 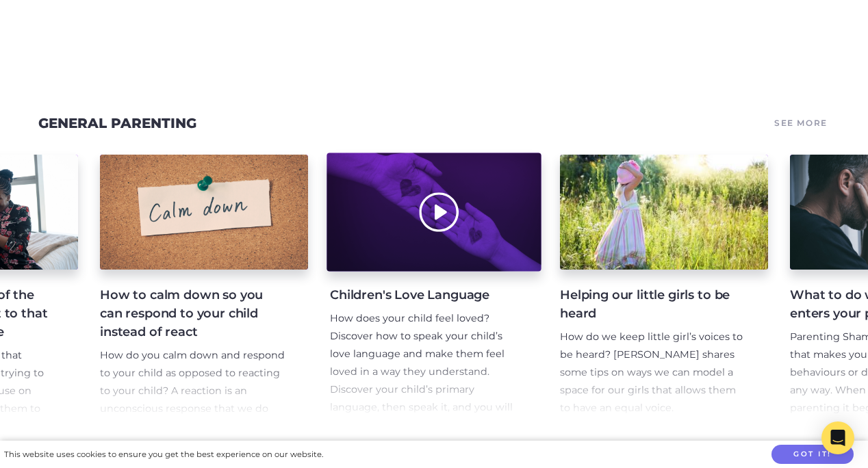 I want to click on h4: Helping our little girls to be heard, so click(x=653, y=304).